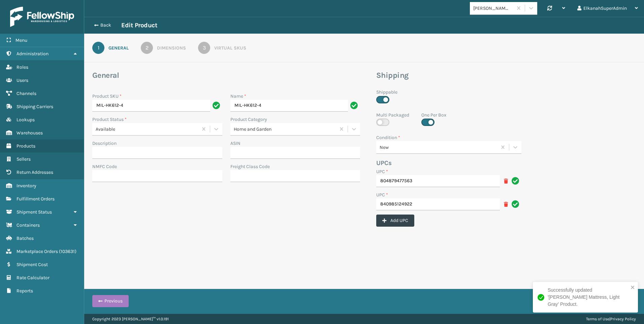 The width and height of the screenshot is (644, 324). I want to click on span: Reports, so click(25, 291).